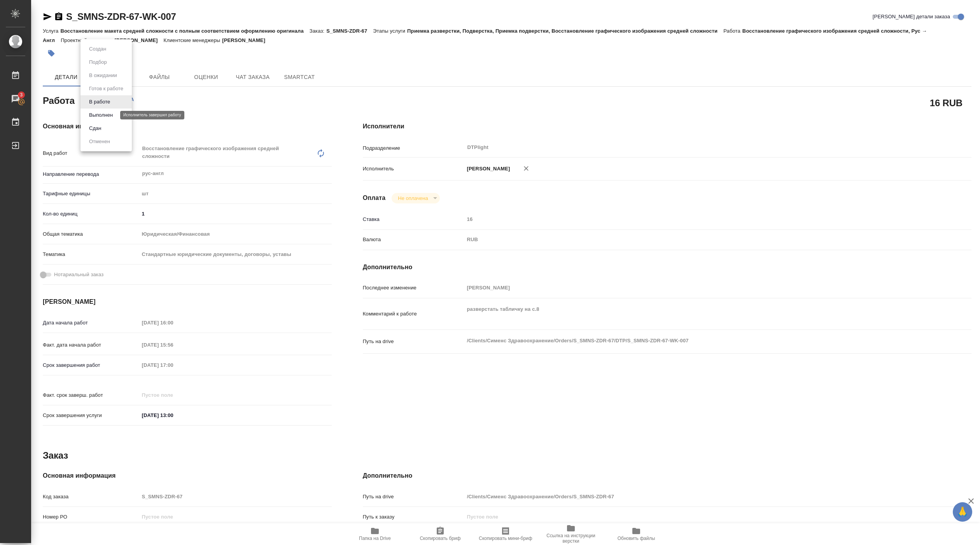 The image size is (980, 545). I want to click on button: Сдан, so click(95, 128).